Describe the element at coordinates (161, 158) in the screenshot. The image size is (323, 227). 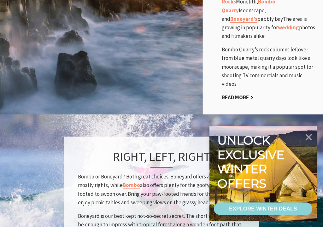
I see `h3: Right, left, right` at that location.